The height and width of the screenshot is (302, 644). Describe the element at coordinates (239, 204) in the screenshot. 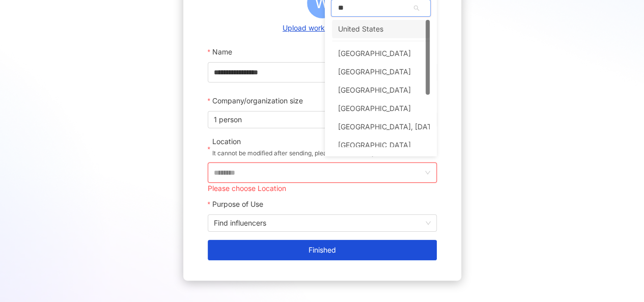

I see `label: Purpose of Use` at that location.